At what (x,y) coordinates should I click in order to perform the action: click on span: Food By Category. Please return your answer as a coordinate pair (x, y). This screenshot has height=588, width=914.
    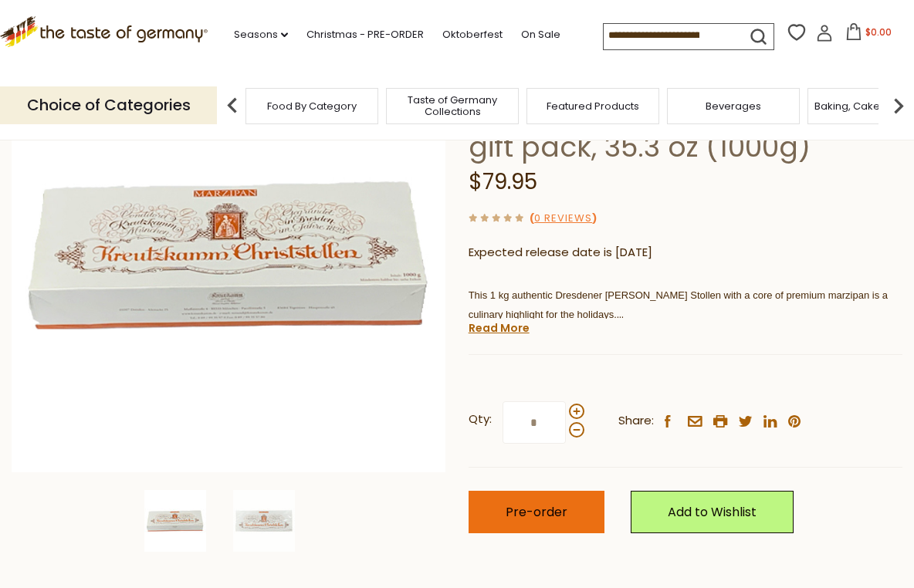
    Looking at the image, I should click on (312, 105).